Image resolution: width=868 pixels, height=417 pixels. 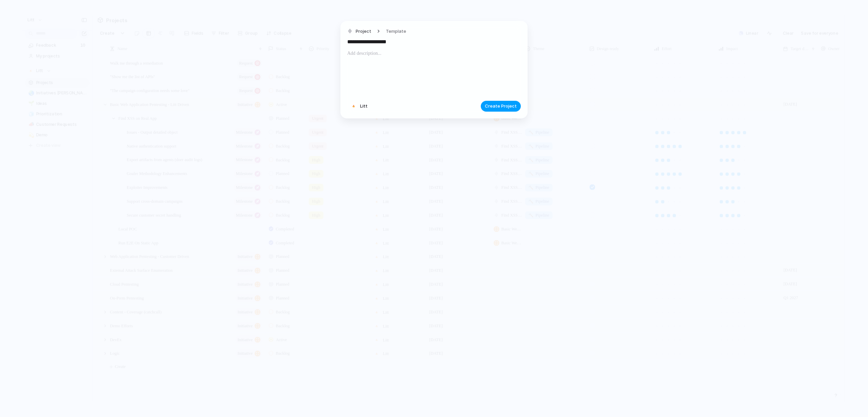 I want to click on span: Project, so click(x=363, y=31).